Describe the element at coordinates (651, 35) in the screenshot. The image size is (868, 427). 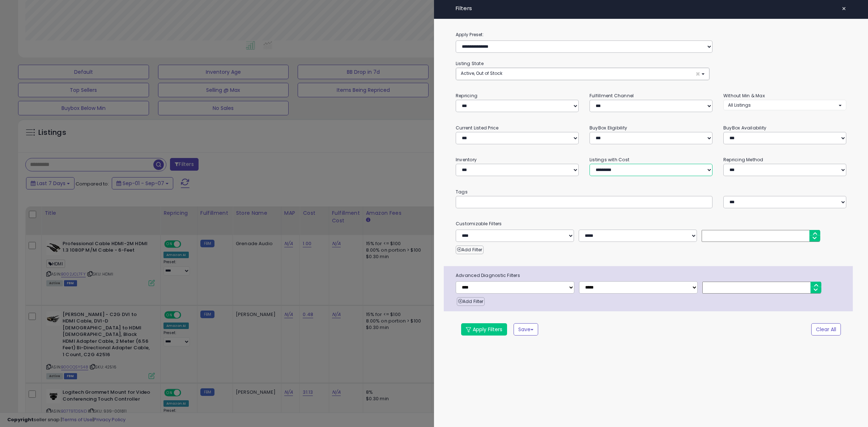
I see `label: Apply Preset:` at that location.